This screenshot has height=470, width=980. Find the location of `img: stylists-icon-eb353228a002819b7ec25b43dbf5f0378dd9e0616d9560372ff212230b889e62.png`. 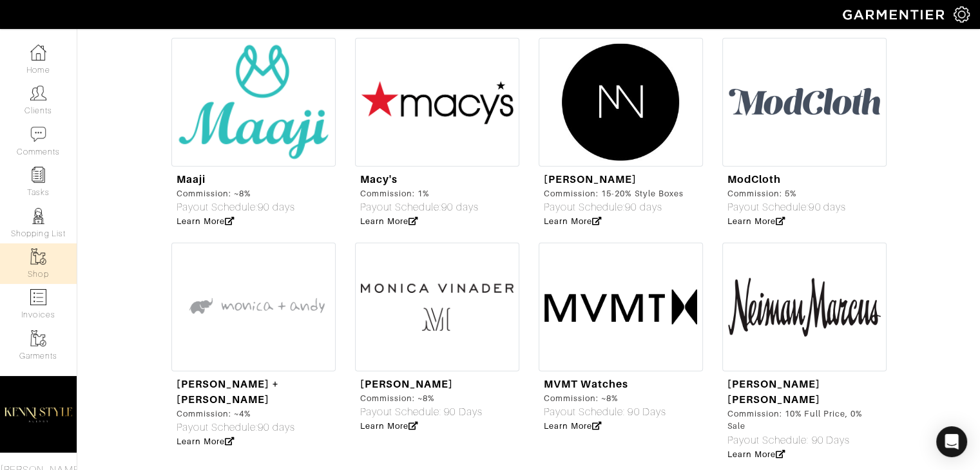

img: stylists-icon-eb353228a002819b7ec25b43dbf5f0378dd9e0616d9560372ff212230b889e62.png is located at coordinates (38, 216).